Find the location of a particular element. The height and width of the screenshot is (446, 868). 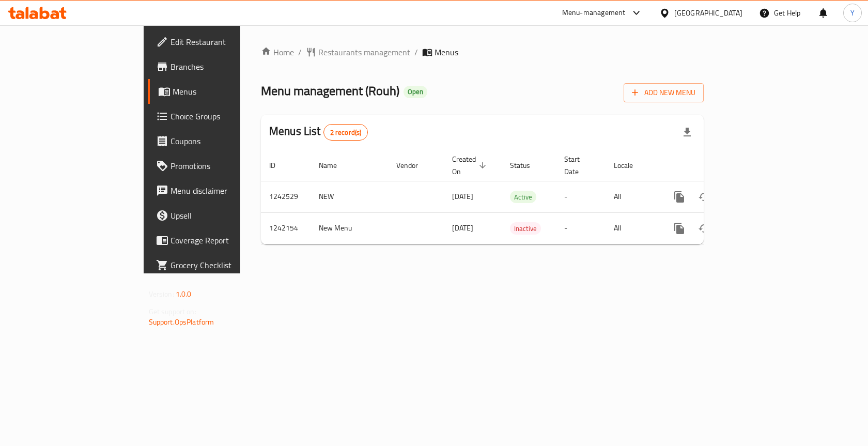

a: Choice Groups is located at coordinates (218, 116).